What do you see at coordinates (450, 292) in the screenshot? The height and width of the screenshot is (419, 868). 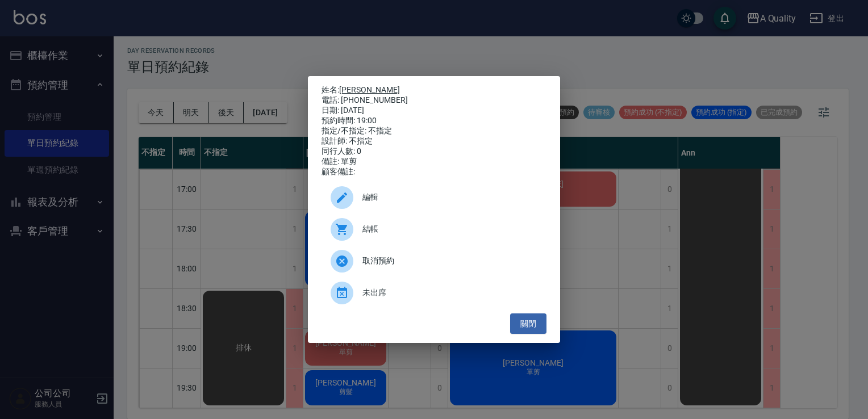 I see `span: 未出席` at bounding box center [450, 292].